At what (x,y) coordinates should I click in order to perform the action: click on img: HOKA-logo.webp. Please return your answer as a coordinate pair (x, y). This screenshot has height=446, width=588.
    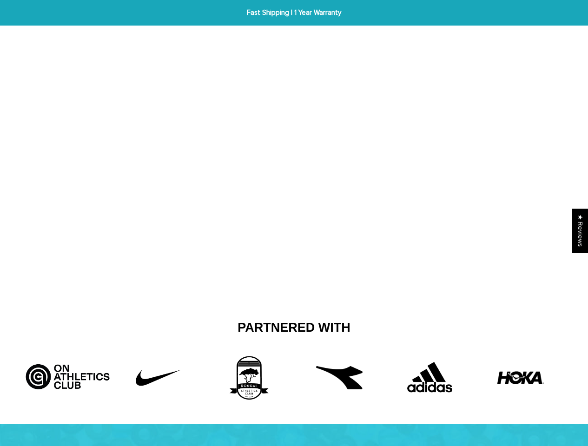
    Looking at the image, I should click on (520, 378).